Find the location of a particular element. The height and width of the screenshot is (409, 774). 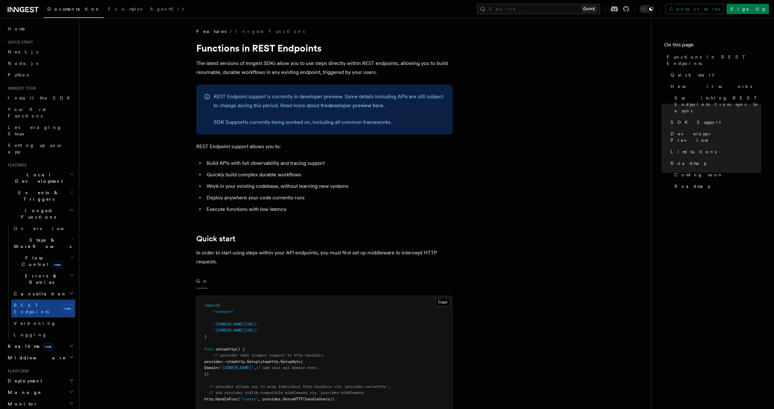

span: Errors & Retries is located at coordinates (40, 279).